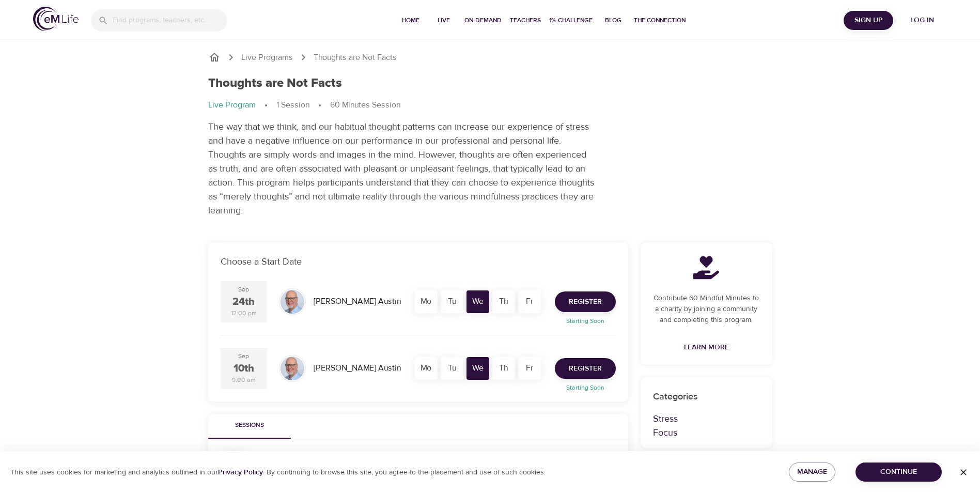 The height and width of the screenshot is (493, 980). What do you see at coordinates (660, 20) in the screenshot?
I see `span: The Connection` at bounding box center [660, 20].